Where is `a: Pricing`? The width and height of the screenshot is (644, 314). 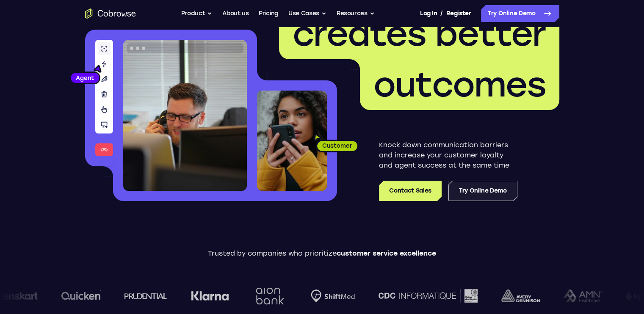
a: Pricing is located at coordinates (268, 13).